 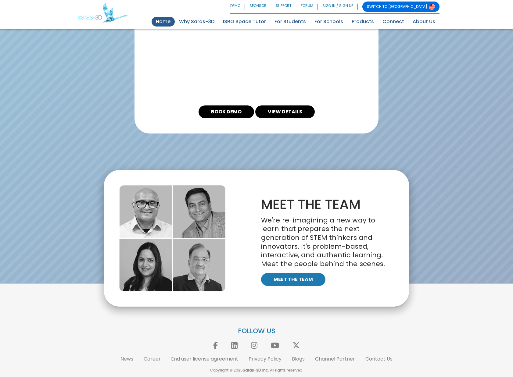 I want to click on a: Career, so click(x=152, y=359).